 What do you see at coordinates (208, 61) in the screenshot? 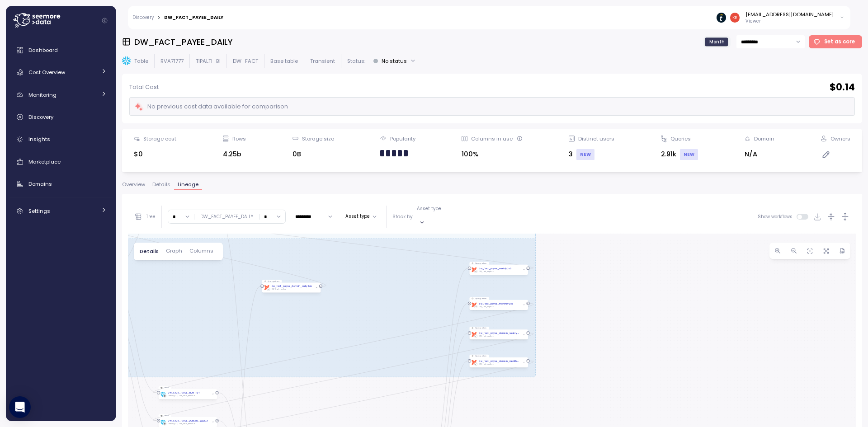
I see `p: TIPALTI_BI` at bounding box center [208, 61].